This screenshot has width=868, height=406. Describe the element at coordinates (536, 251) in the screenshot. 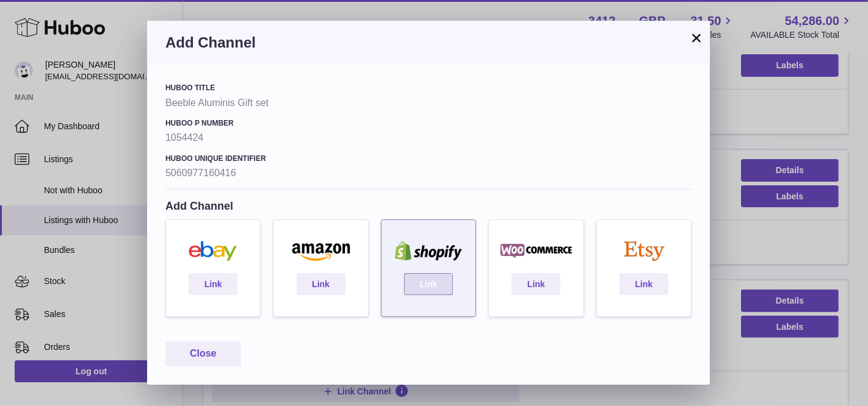

I see `img: woocommerce` at that location.